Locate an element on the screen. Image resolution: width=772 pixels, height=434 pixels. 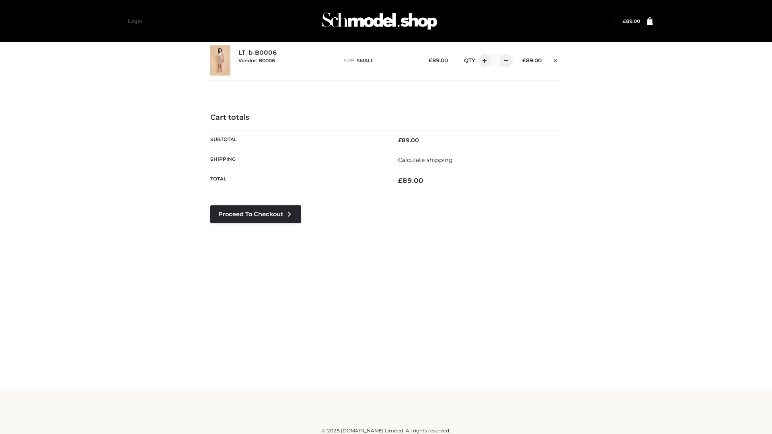
a: Proceed to Checkout is located at coordinates (256, 214).